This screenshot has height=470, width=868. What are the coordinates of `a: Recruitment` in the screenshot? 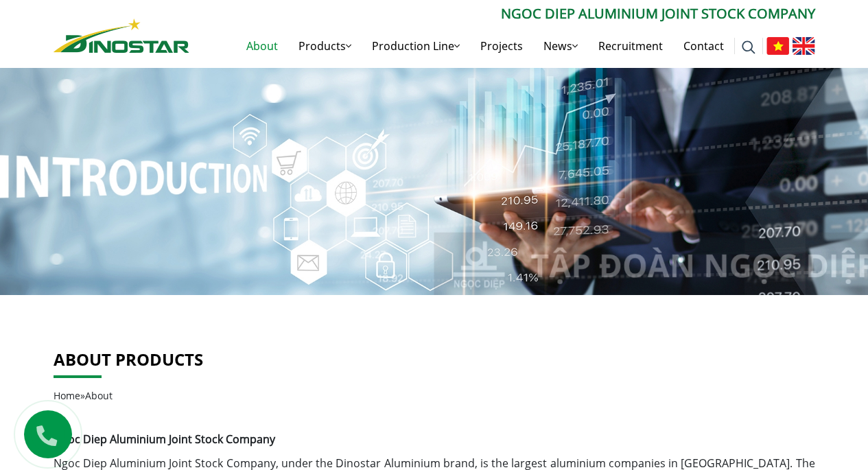 It's located at (630, 46).